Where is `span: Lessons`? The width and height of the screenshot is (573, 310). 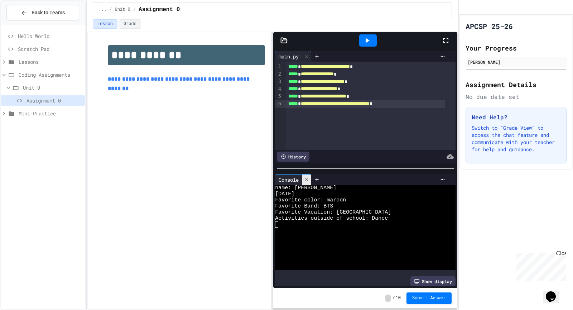
span: Lessons is located at coordinates (50, 62).